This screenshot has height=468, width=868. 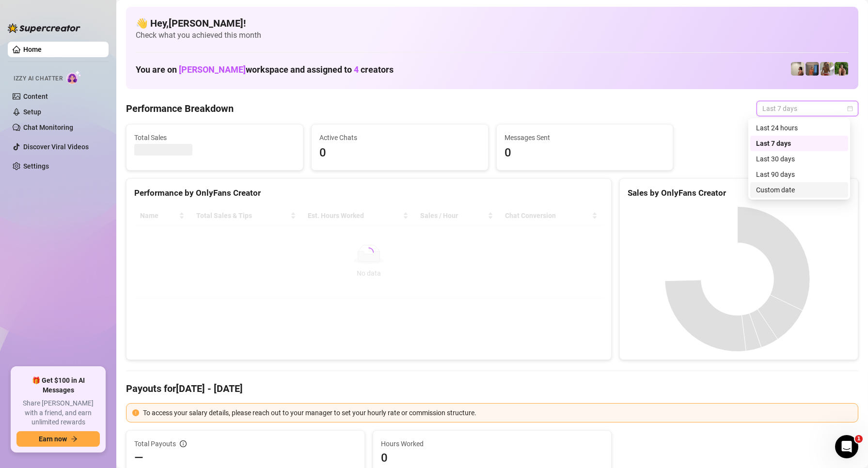 I want to click on span: arrow-right, so click(x=74, y=439).